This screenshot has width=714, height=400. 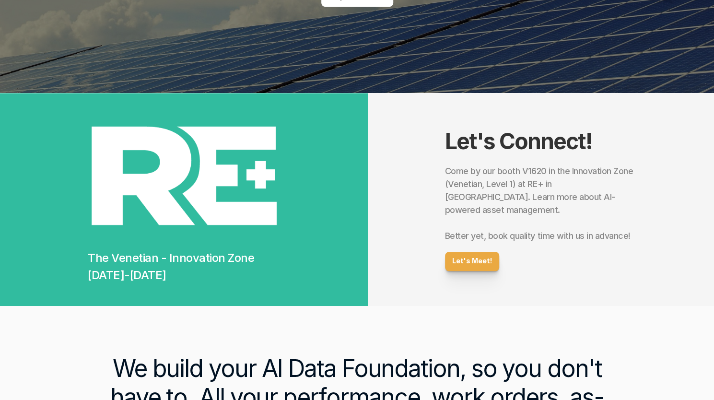 I want to click on a: Let's Meet!, so click(x=472, y=261).